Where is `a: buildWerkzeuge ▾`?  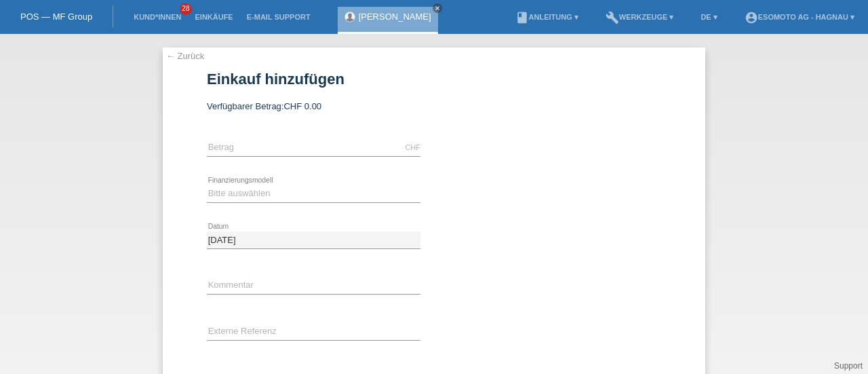
a: buildWerkzeuge ▾ is located at coordinates (639, 17).